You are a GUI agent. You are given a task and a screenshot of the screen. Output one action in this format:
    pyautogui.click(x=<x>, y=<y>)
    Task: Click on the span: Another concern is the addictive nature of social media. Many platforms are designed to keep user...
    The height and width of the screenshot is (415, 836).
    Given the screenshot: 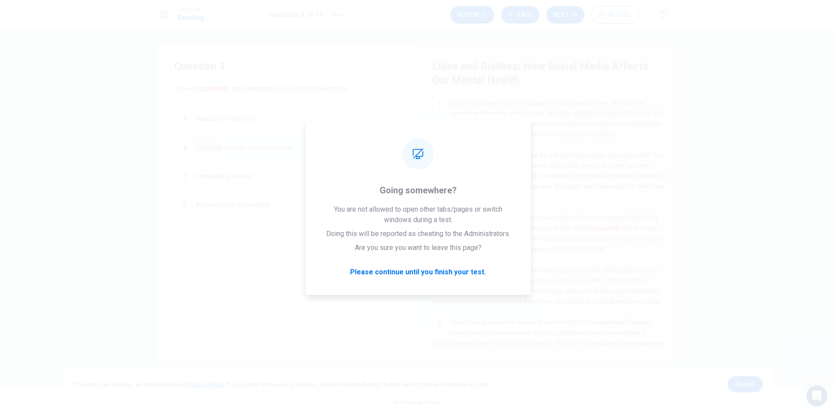 What is the action you would take?
    pyautogui.click(x=547, y=286)
    